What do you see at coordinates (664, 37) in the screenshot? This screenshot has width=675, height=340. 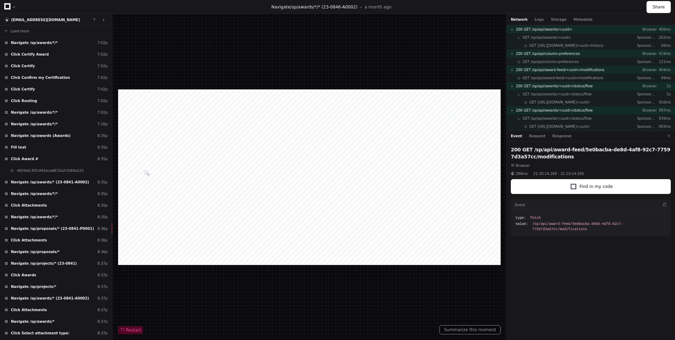 I see `p: 202ms` at bounding box center [664, 37].